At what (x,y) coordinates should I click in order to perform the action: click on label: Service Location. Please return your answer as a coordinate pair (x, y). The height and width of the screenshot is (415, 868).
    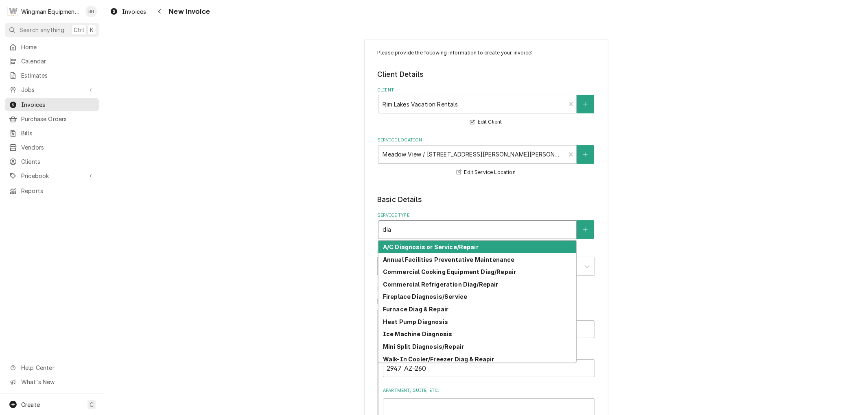
    Looking at the image, I should click on (486, 141).